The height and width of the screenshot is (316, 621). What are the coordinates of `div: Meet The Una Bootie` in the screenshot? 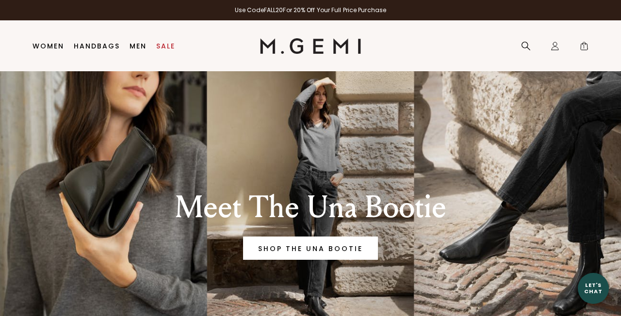 It's located at (311, 208).